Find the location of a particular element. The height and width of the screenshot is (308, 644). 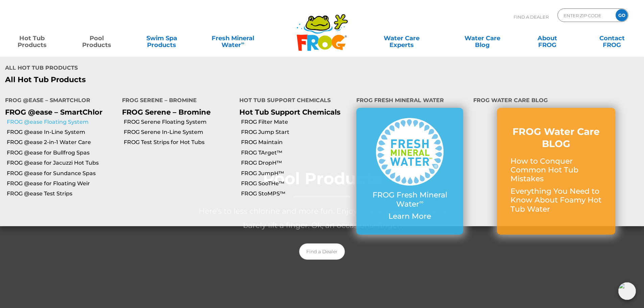

a: FROG @ease Floating System is located at coordinates (62, 122).